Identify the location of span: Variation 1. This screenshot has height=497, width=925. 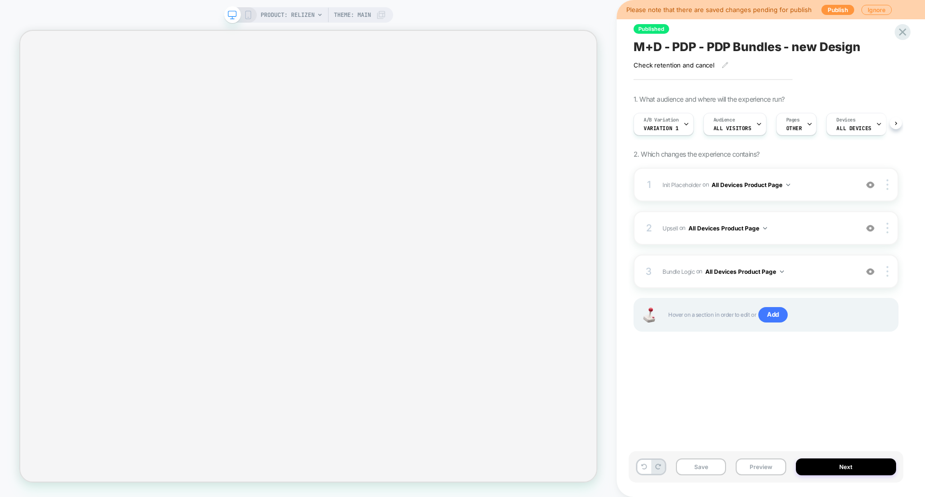
(661, 128).